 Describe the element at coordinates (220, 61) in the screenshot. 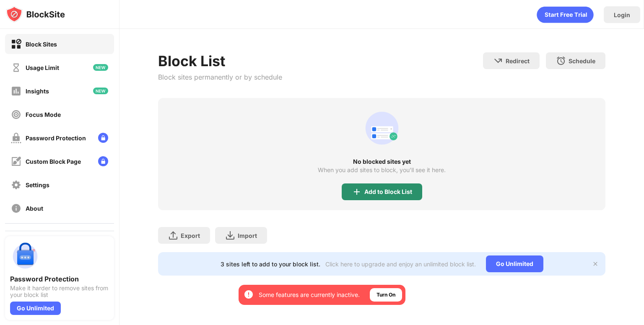

I see `div: Block List` at that location.